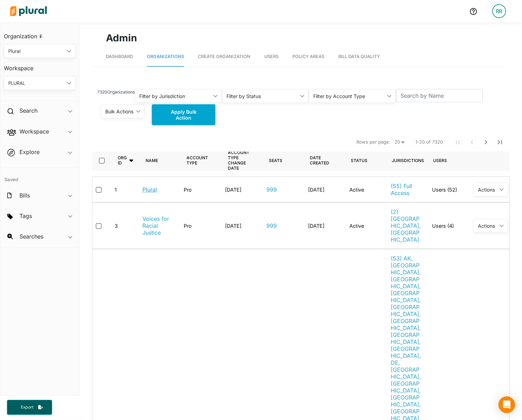 This screenshot has height=420, width=522. What do you see at coordinates (119, 56) in the screenshot?
I see `span: Dashboard` at bounding box center [119, 56].